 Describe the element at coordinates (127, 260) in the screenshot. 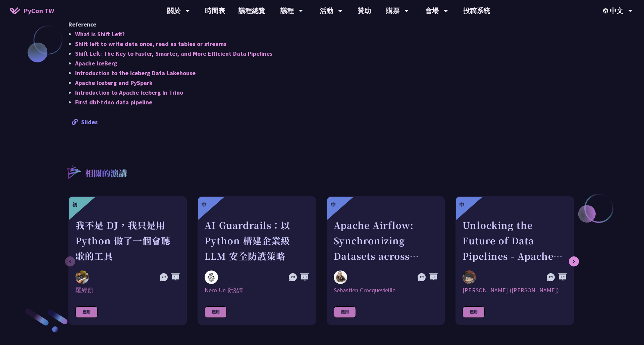

I see `a: 初 我不是 DJ，我只是用 Python 做了一個會聽歌的工具 羅經凱 羅經凱 應用` at that location.